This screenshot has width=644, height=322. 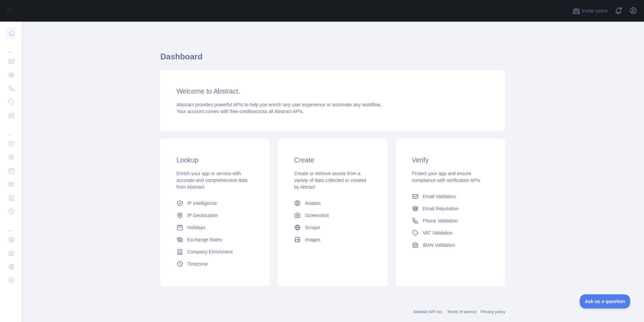 I want to click on a: Avatars, so click(x=332, y=203).